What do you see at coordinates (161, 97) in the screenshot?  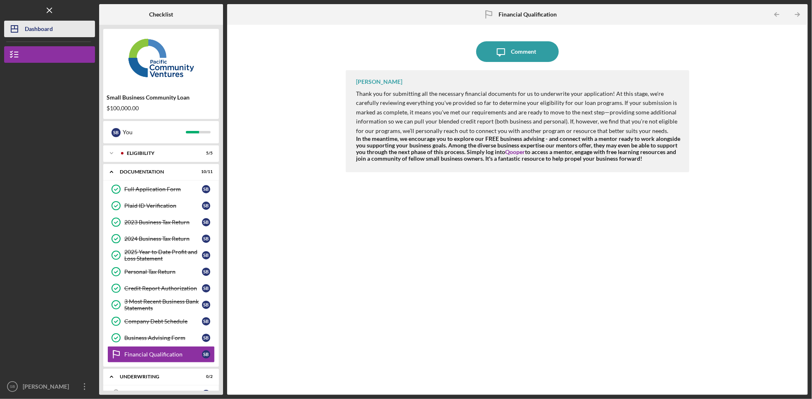 I see `div: Small Business Community Loan` at bounding box center [161, 97].